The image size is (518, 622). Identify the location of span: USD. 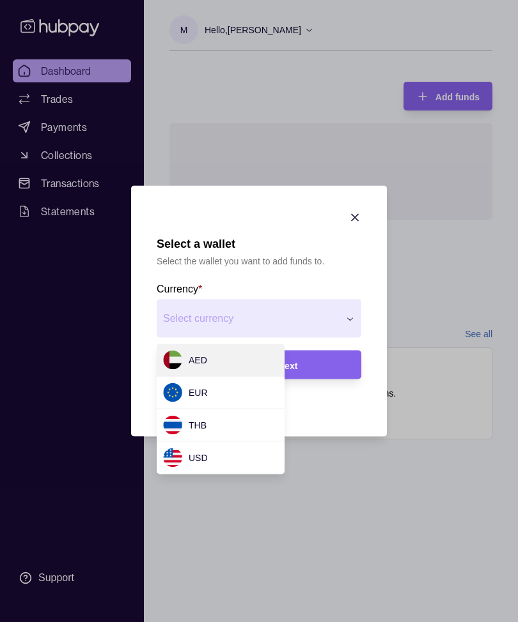
(198, 458).